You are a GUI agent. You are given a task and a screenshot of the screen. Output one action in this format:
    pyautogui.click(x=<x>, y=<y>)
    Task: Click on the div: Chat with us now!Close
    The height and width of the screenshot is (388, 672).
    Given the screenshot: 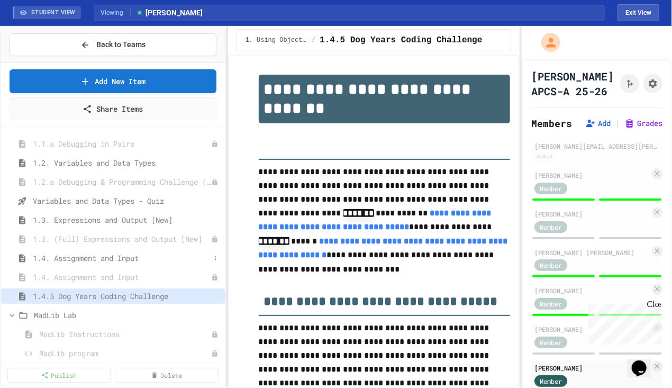 What is the action you would take?
    pyautogui.click(x=39, y=35)
    